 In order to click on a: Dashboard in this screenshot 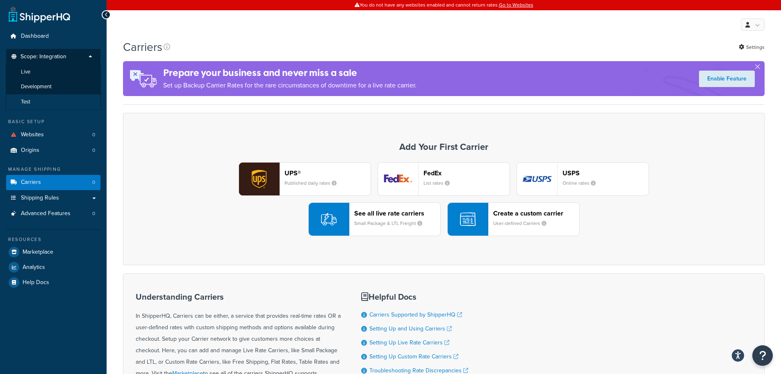, I will do `click(53, 36)`.